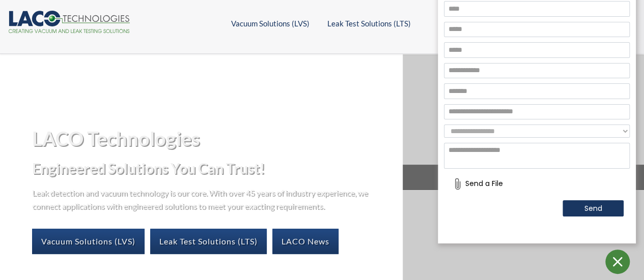  What do you see at coordinates (523, 178) in the screenshot?
I see `span: Leak Test Solutions` at bounding box center [523, 178].